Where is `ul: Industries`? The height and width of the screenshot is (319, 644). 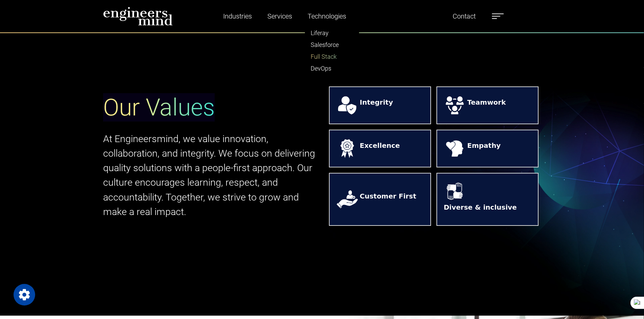 ul: Industries is located at coordinates (332, 51).